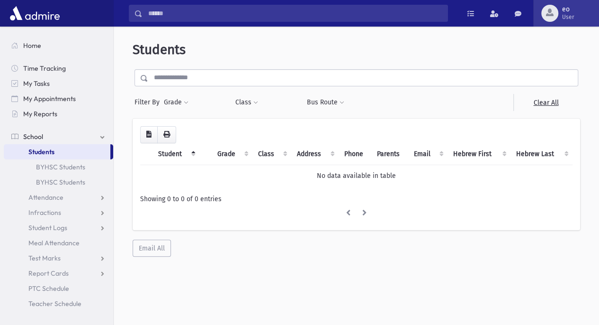  I want to click on a: Students, so click(57, 152).